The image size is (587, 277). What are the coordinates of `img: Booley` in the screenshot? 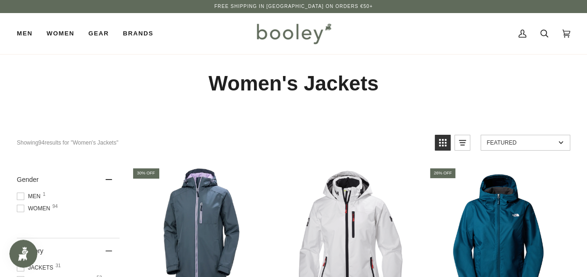 It's located at (293, 34).